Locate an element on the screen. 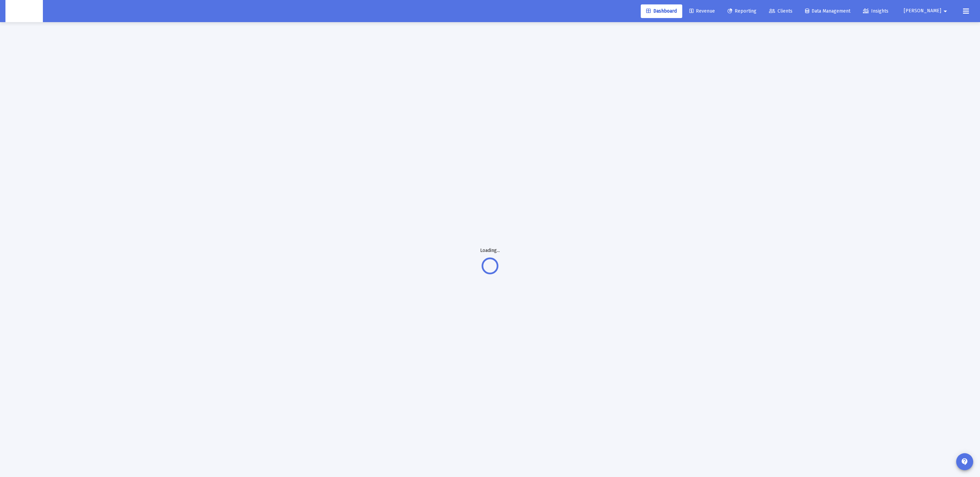 This screenshot has height=477, width=980. mat-icon: contact_support is located at coordinates (964, 461).